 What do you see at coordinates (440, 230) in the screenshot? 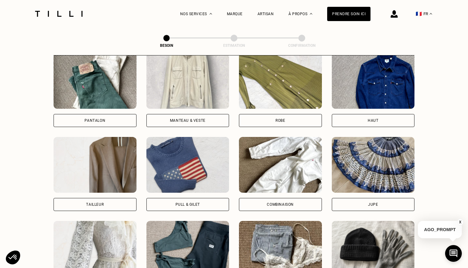
I see `p: AGO_PROMPT` at bounding box center [440, 230].